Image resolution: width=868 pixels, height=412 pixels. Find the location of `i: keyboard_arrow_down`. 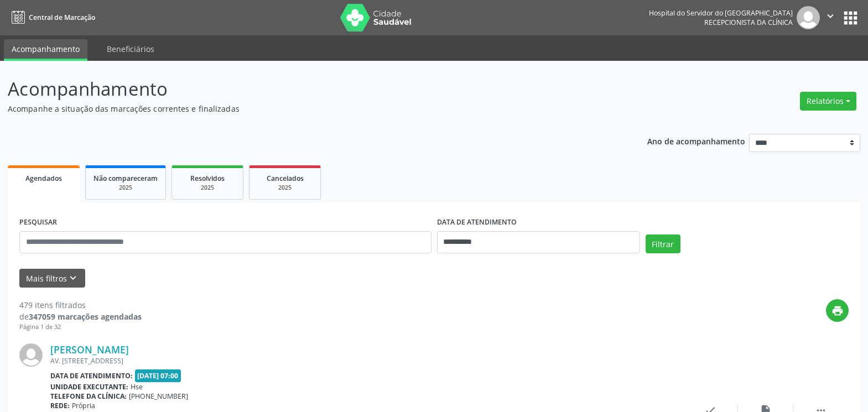

i: keyboard_arrow_down is located at coordinates (73, 278).